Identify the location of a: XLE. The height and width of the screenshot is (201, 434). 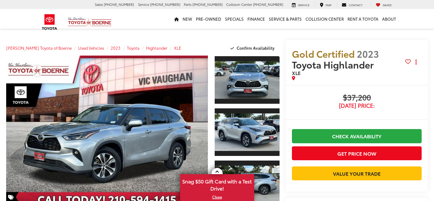
(177, 48).